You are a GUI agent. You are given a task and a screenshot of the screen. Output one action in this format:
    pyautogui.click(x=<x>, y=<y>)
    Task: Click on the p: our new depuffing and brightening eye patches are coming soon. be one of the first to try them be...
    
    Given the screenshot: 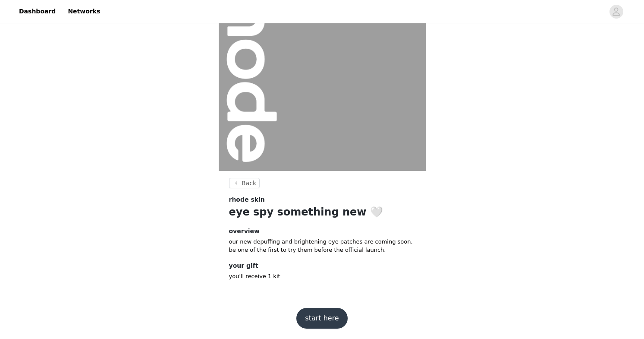 What is the action you would take?
    pyautogui.click(x=322, y=246)
    